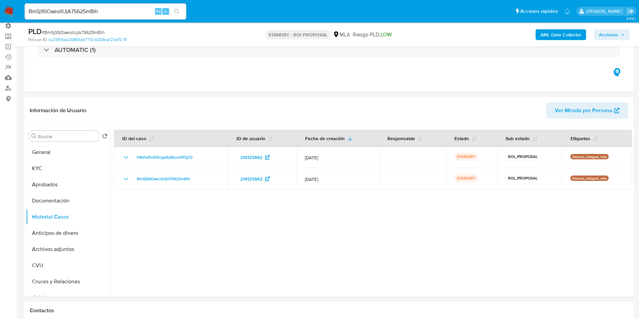  I want to click on button: Aprobados, so click(68, 185).